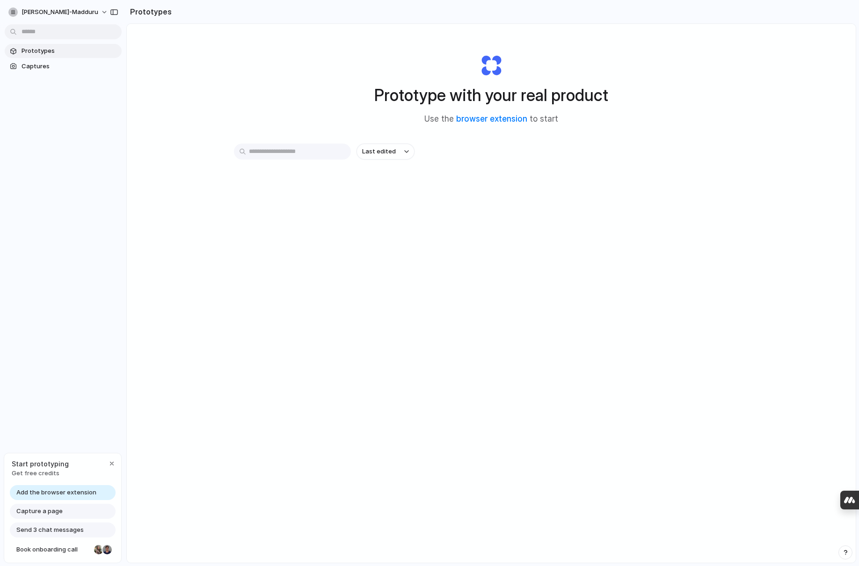 This screenshot has height=566, width=859. I want to click on span: Prototypes, so click(70, 51).